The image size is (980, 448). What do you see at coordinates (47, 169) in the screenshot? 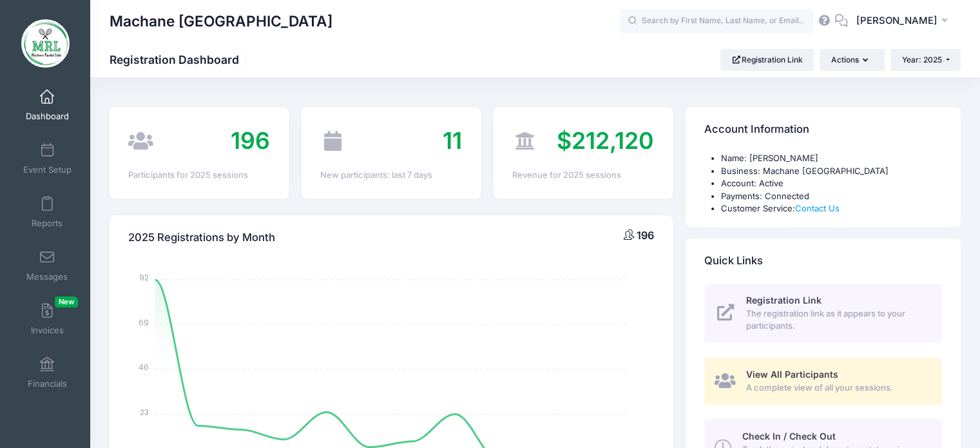
I see `span: Event Setup` at bounding box center [47, 169].